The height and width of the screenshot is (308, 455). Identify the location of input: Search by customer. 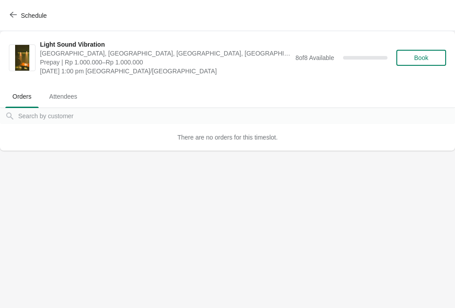
(236, 116).